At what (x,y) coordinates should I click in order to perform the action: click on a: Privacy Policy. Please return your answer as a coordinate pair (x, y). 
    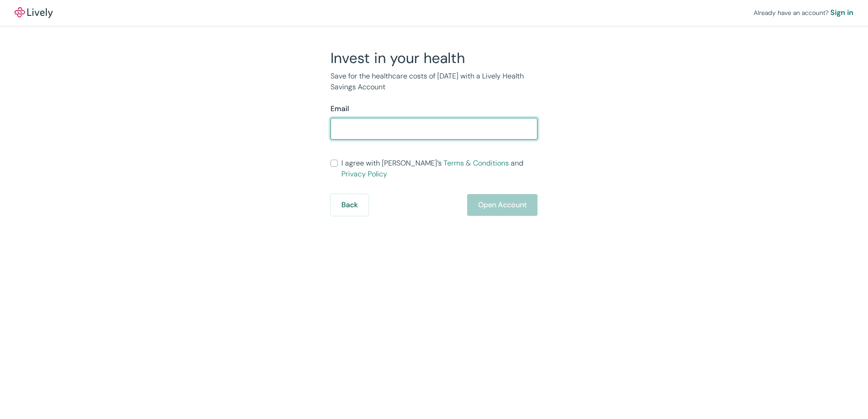
    Looking at the image, I should click on (364, 174).